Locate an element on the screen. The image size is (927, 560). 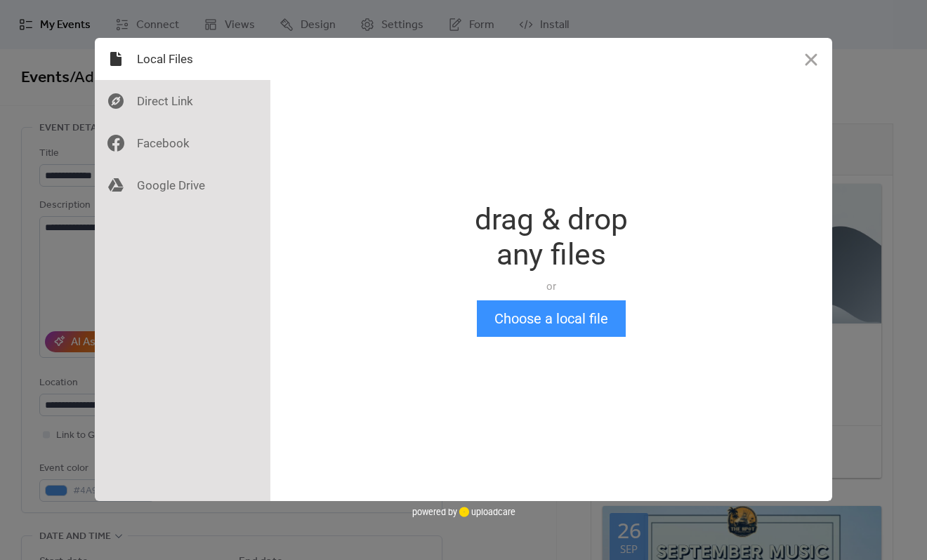
div: powered by is located at coordinates (463, 512).